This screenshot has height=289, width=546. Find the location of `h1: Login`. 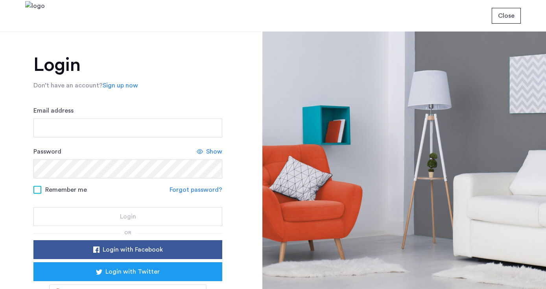

h1: Login is located at coordinates (128, 65).